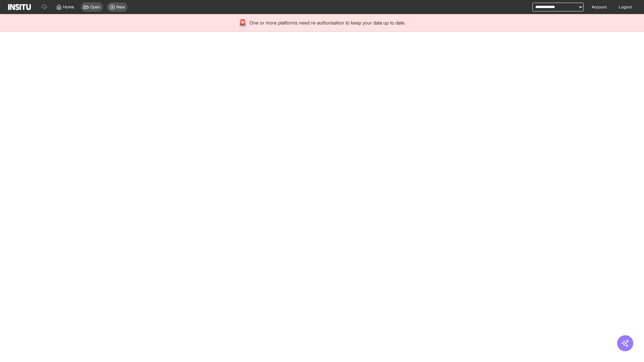  What do you see at coordinates (68, 7) in the screenshot?
I see `span: Home` at bounding box center [68, 7].